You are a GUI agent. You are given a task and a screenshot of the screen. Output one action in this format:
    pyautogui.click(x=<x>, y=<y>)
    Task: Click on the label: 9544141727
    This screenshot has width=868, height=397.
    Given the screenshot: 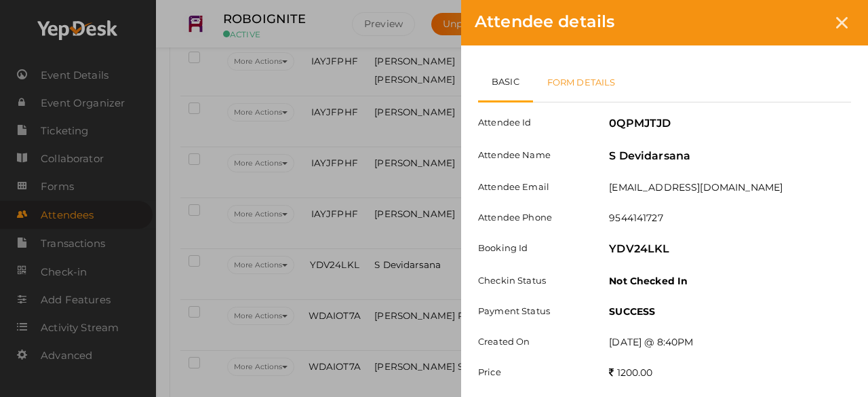 What is the action you would take?
    pyautogui.click(x=635, y=218)
    